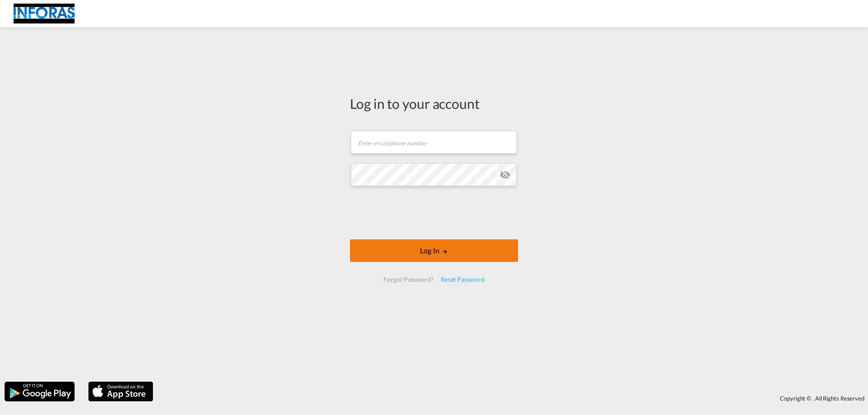  I want to click on input: Enter email/phone number, so click(433, 142).